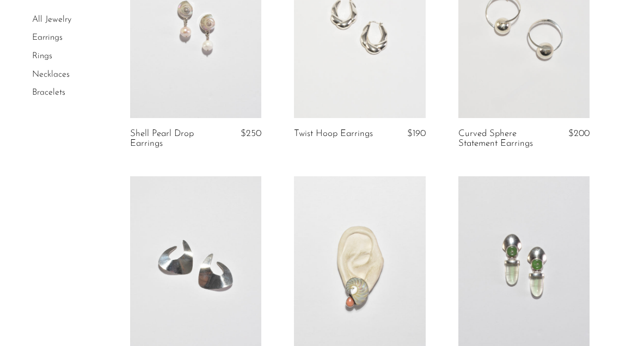 The height and width of the screenshot is (346, 638). I want to click on a: All Jewelry, so click(52, 20).